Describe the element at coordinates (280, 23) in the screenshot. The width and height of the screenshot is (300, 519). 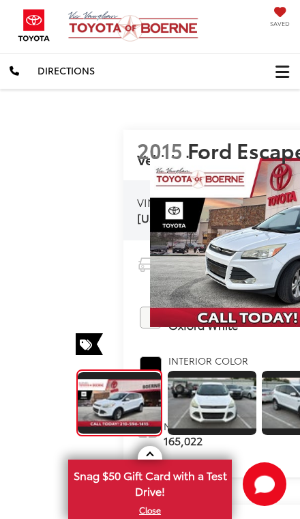
I see `span: Saved` at that location.